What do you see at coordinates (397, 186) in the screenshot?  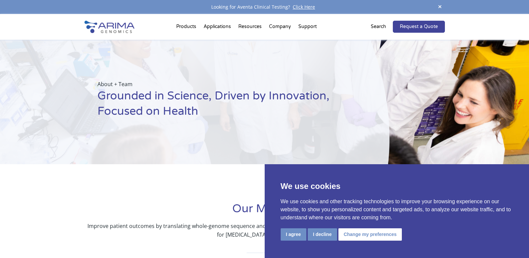 I see `p: We use cookies` at bounding box center [397, 186].